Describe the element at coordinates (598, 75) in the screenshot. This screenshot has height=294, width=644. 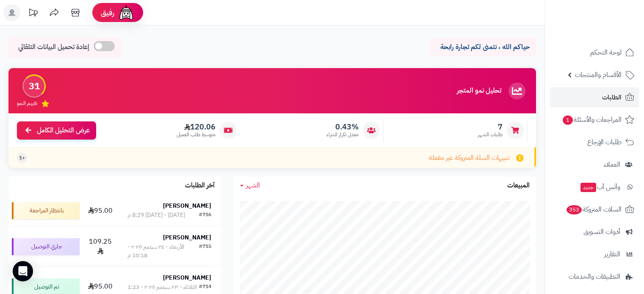
I see `span: الأقسام والمنتجات` at that location.